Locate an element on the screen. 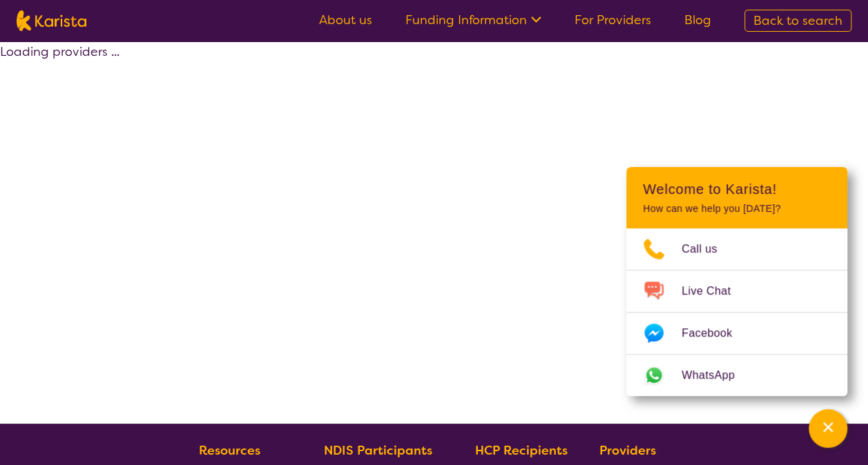 This screenshot has height=465, width=868. span: WhatsApp is located at coordinates (716, 376).